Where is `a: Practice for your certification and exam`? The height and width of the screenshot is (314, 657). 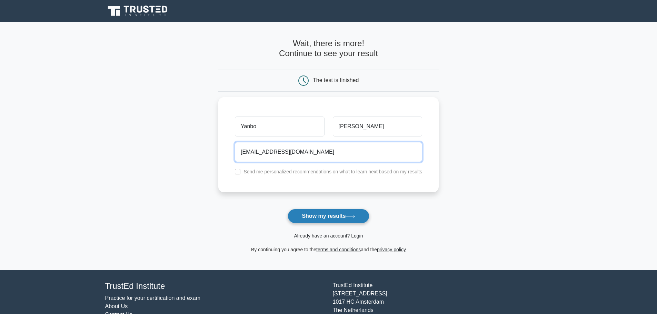
a: Practice for your certification and exam is located at coordinates (153, 298).